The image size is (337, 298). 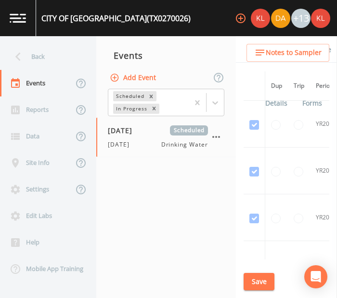 What do you see at coordinates (189, 130) in the screenshot?
I see `span: Scheduled` at bounding box center [189, 130].